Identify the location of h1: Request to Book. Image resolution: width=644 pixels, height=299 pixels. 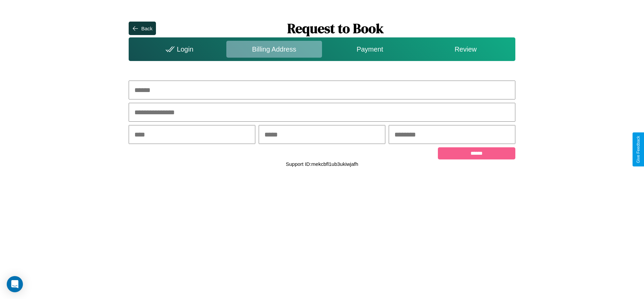
(335, 28).